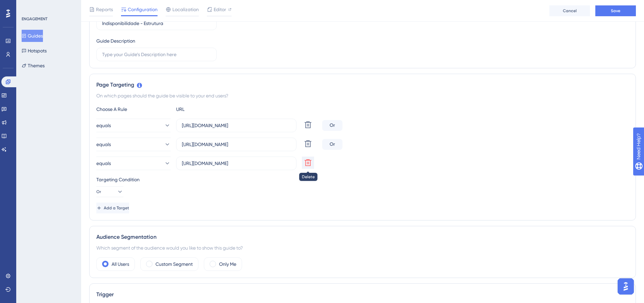 The width and height of the screenshot is (644, 303). I want to click on button: Themes, so click(33, 66).